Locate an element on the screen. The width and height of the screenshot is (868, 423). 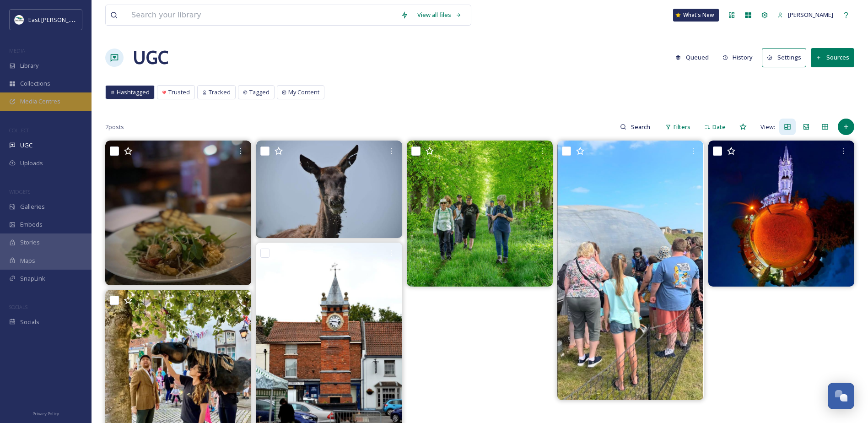
span: Maps is located at coordinates (28, 261).